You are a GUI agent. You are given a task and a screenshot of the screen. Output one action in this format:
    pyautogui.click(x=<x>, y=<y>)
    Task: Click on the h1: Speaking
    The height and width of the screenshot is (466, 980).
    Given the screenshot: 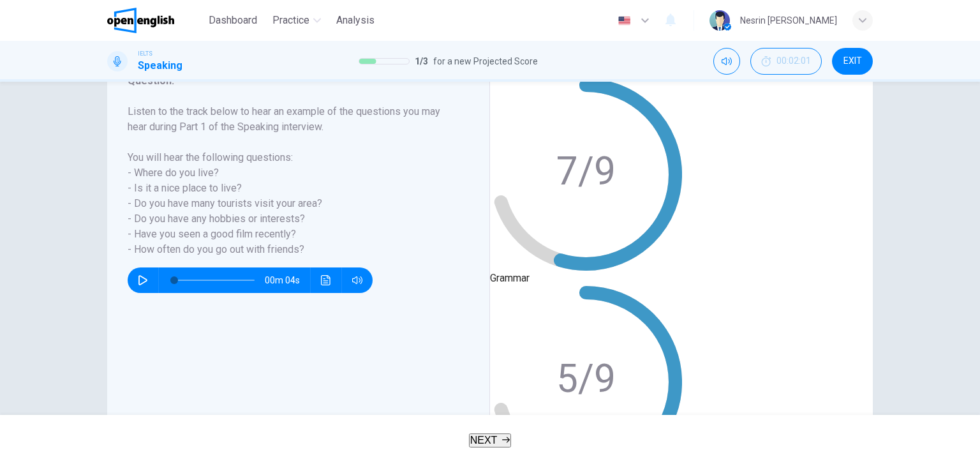 What is the action you would take?
    pyautogui.click(x=160, y=66)
    